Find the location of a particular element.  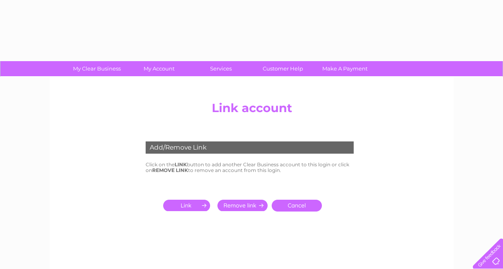

a: Make A Payment is located at coordinates (345, 69).